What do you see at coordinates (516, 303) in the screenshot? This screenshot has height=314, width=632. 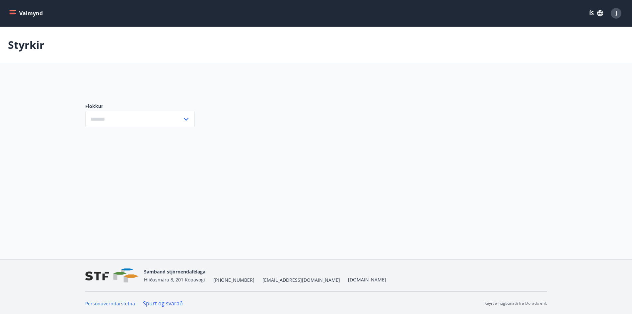 I see `p: Keyrt á hugbúnaði frá Dorado ehf.` at bounding box center [516, 303].